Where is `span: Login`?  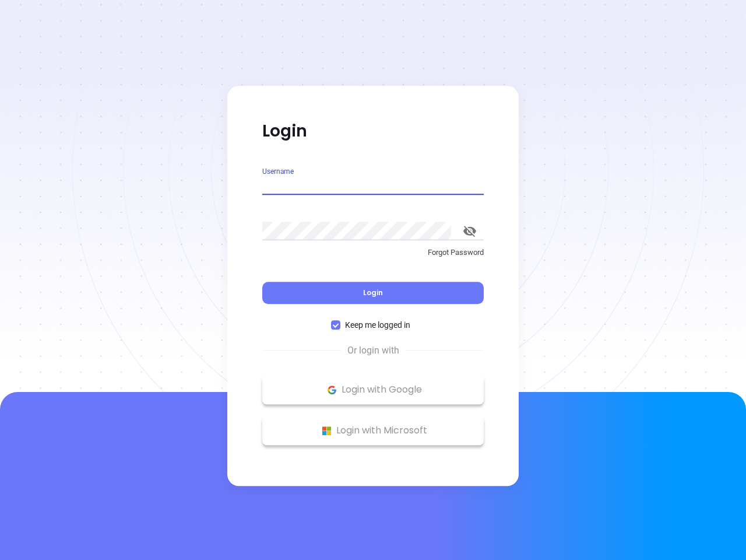 span: Login is located at coordinates (373, 292).